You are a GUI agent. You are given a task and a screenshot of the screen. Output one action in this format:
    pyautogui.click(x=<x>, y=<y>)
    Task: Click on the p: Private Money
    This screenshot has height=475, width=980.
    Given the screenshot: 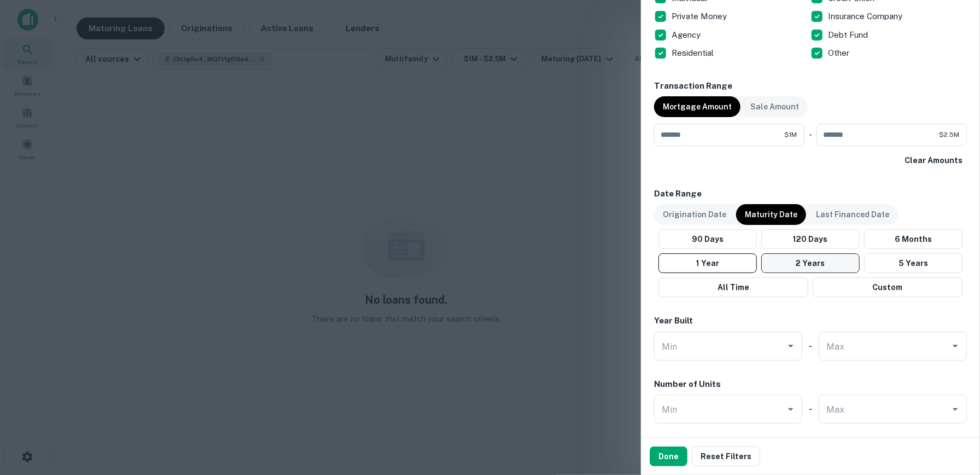 What is the action you would take?
    pyautogui.click(x=700, y=17)
    